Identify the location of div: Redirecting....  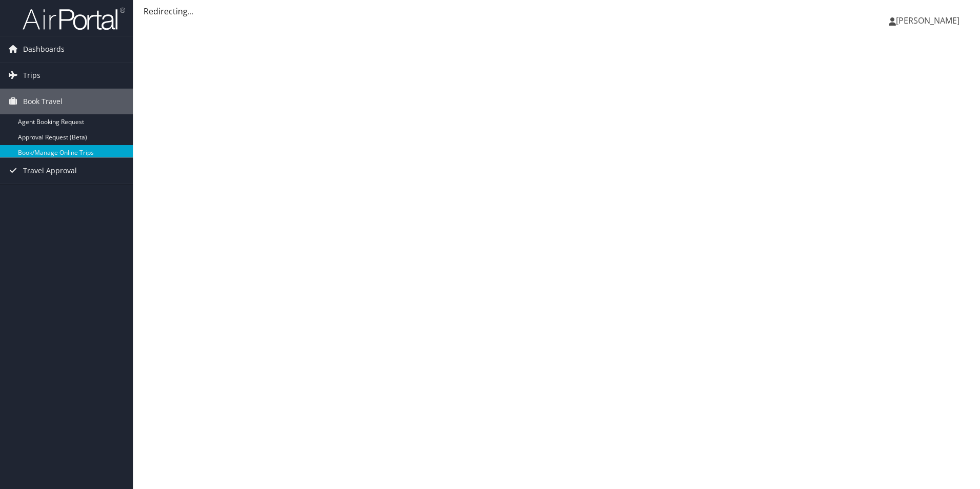
(556, 11).